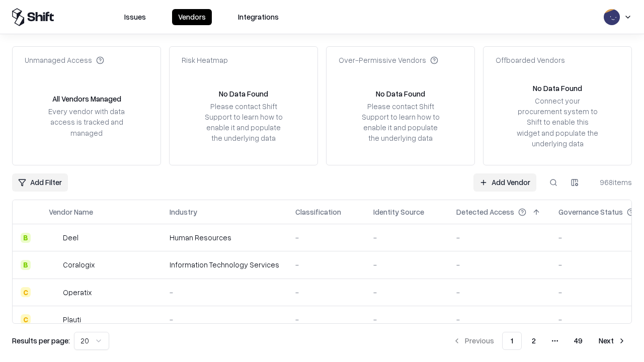 This screenshot has width=644, height=362. I want to click on button: Next, so click(612, 341).